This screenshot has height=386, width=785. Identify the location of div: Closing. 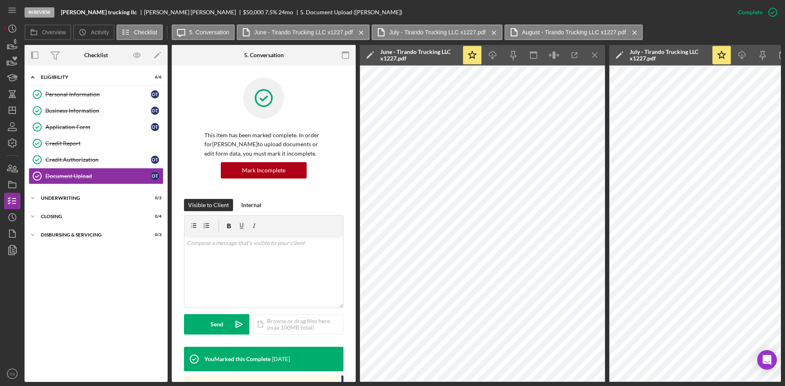
(91, 217).